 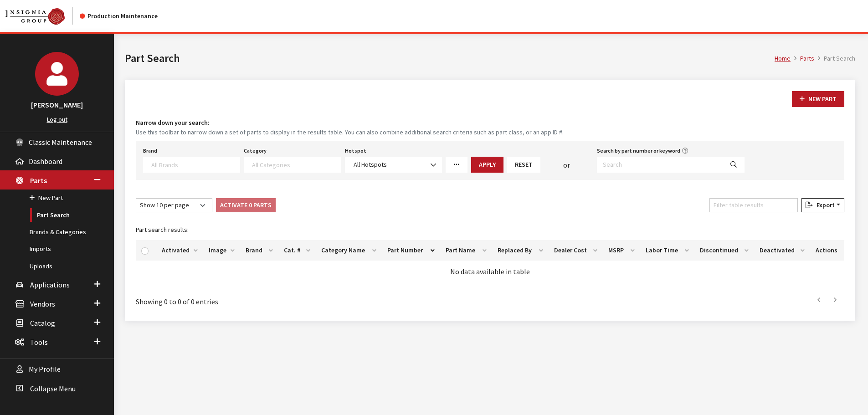 What do you see at coordinates (119, 16) in the screenshot?
I see `div: Production Maintenance` at bounding box center [119, 16].